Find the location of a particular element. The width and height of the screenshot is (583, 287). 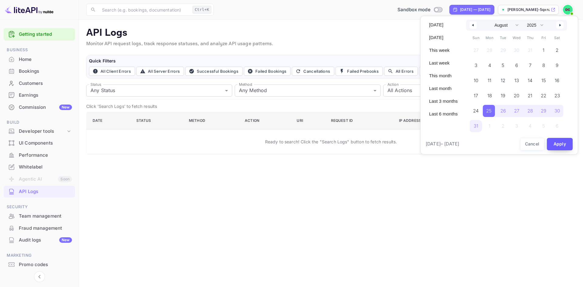

button: 16 is located at coordinates (557, 79).